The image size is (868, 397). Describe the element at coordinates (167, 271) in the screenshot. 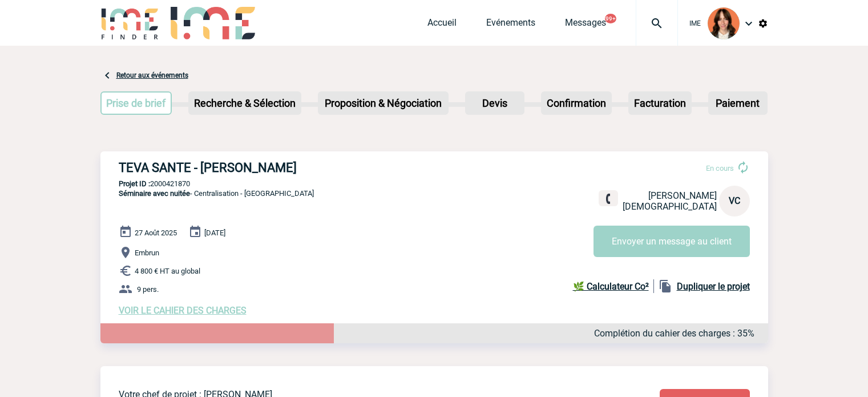

I see `span: 4 800 € HT au global` at that location.